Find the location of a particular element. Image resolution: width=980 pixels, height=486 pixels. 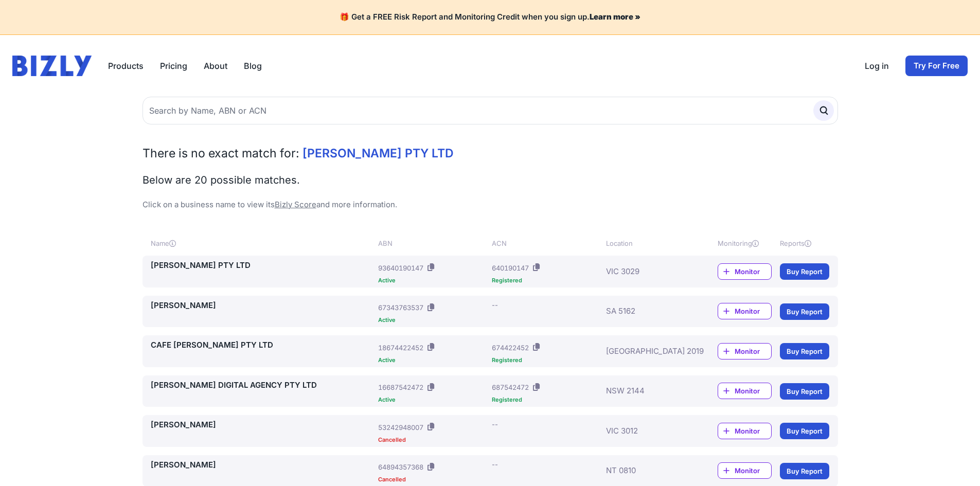

strong: Learn more » is located at coordinates (615, 16).